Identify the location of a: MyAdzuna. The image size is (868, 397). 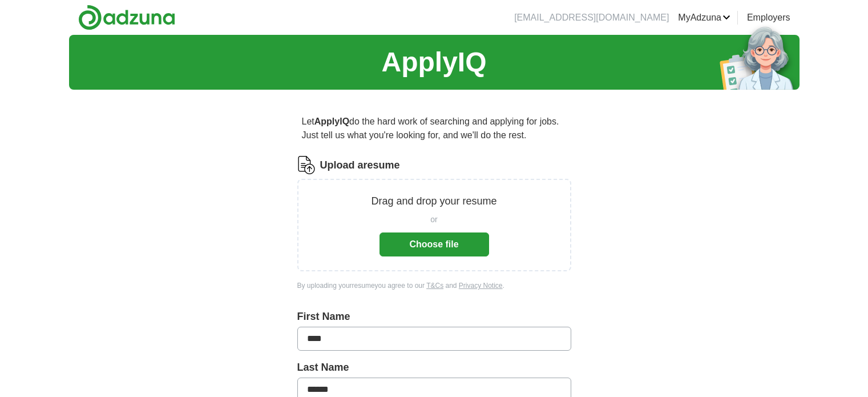
(704, 18).